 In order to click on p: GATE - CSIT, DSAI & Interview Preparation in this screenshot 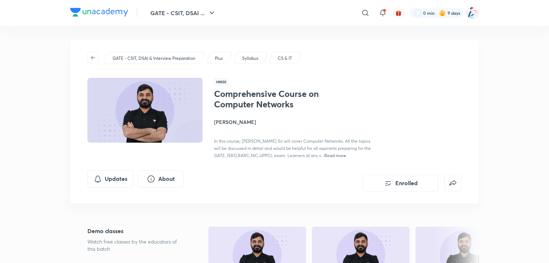, I will do `click(154, 58)`.